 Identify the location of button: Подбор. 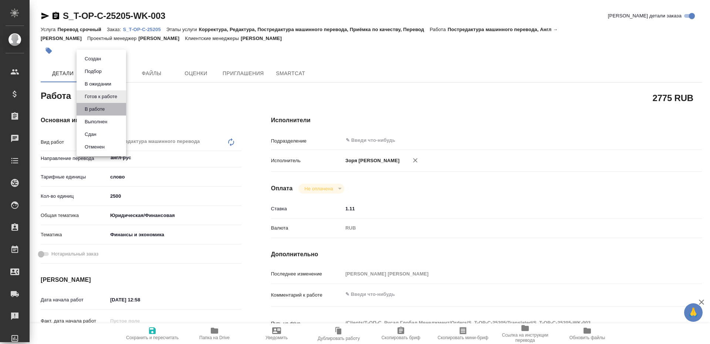
(93, 71).